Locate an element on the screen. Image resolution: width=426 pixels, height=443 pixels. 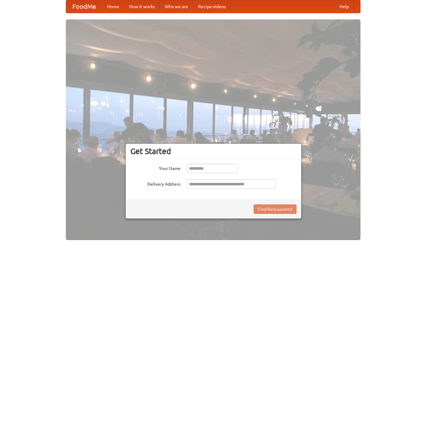
a: Recipe videos is located at coordinates (212, 7).